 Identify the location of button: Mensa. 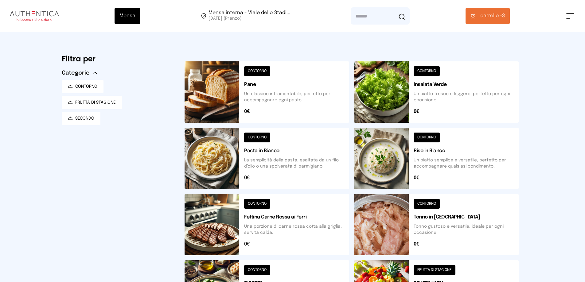
(128, 16).